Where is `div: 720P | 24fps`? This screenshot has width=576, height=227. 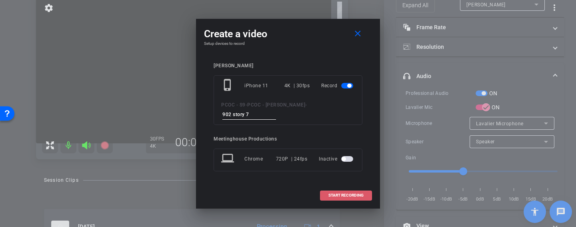 div: 720P | 24fps is located at coordinates (292, 159).